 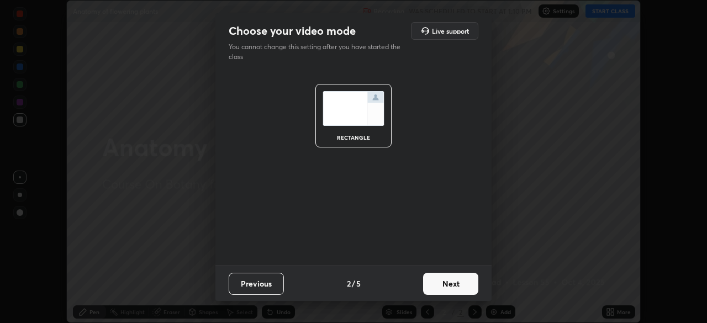 What do you see at coordinates (358, 283) in the screenshot?
I see `h4: 5` at bounding box center [358, 283].